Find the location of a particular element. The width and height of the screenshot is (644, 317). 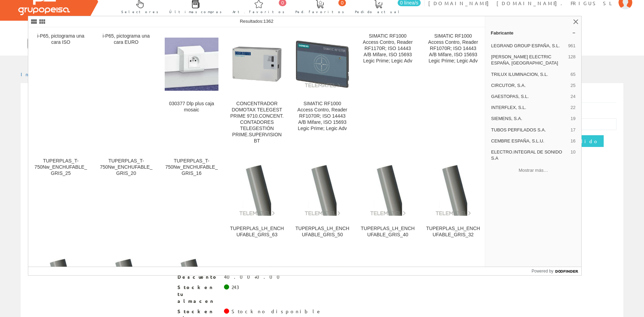

a: TUPERPLAS_LH_ENCHUFABLE_GRIS_63 TUPERPLAS_LH_ENCHUFABLE_GRIS_63 is located at coordinates (257, 199).